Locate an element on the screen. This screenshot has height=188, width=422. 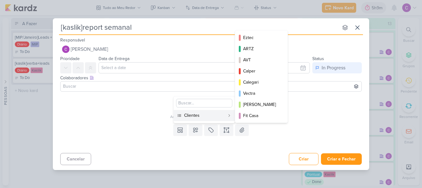
input: Select a date is located at coordinates (204, 68).